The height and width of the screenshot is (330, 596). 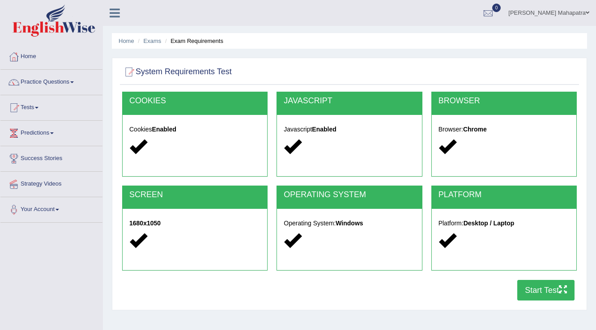 I want to click on h2: COOKIES, so click(x=195, y=101).